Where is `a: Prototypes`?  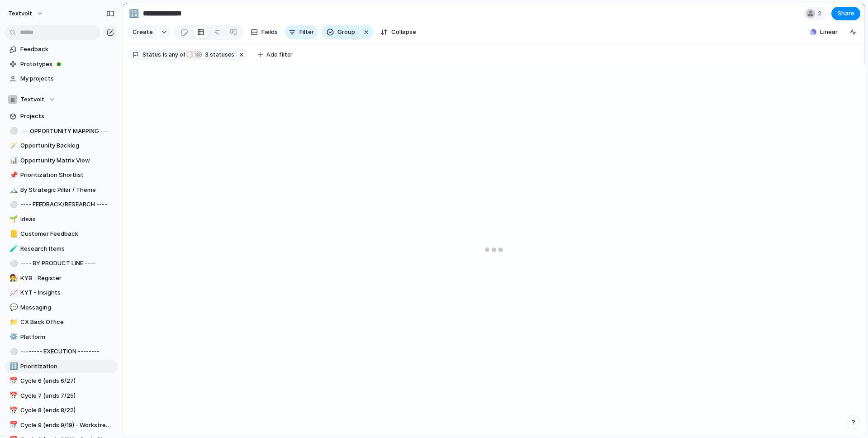 a: Prototypes is located at coordinates (61, 64).